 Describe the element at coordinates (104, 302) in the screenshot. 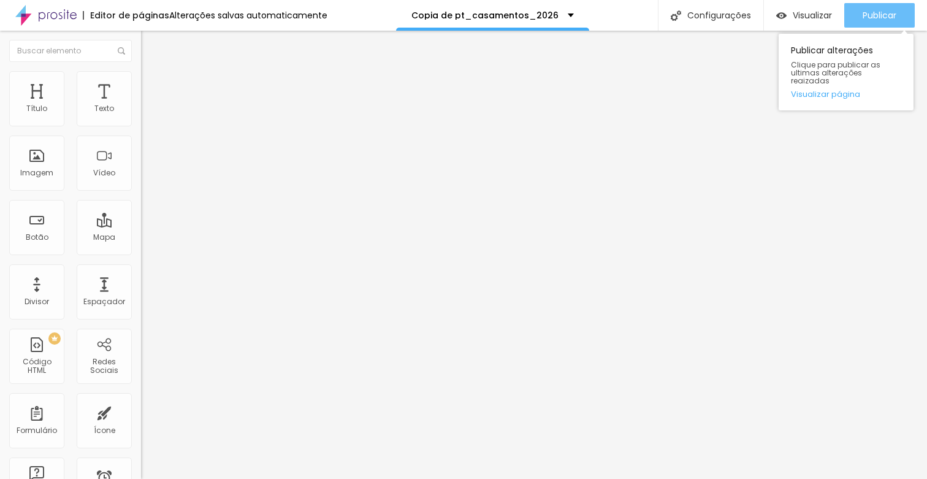

I see `div: Espaçador` at that location.